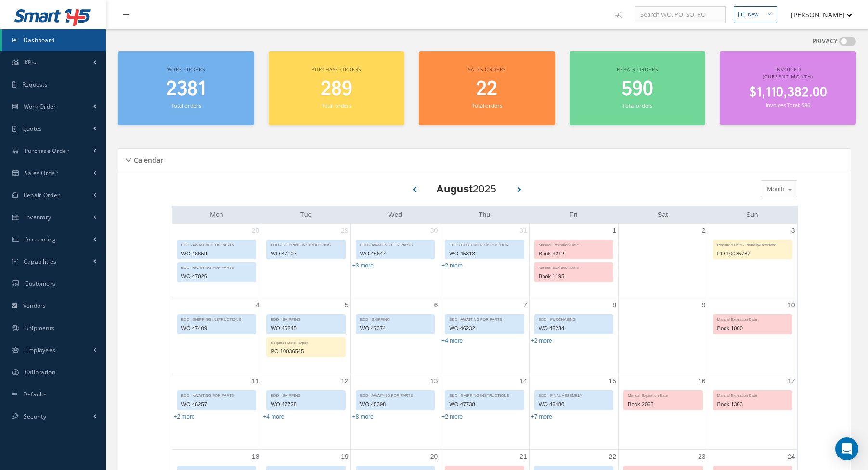 The image size is (868, 470). I want to click on div: WO 47728, so click(305, 404).